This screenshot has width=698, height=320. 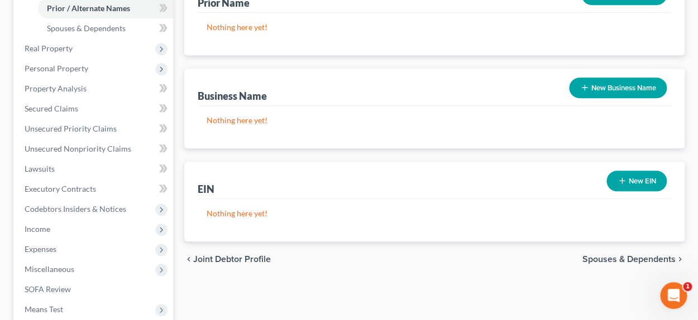 I want to click on a: Unsecured Priority Claims, so click(x=94, y=129).